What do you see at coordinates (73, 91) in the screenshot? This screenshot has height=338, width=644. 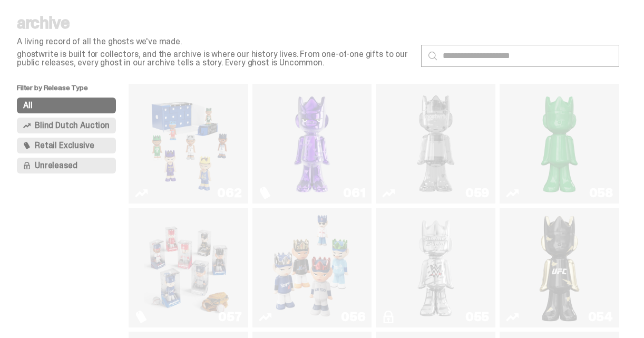 I see `p: Filter by Release Type` at bounding box center [73, 91].